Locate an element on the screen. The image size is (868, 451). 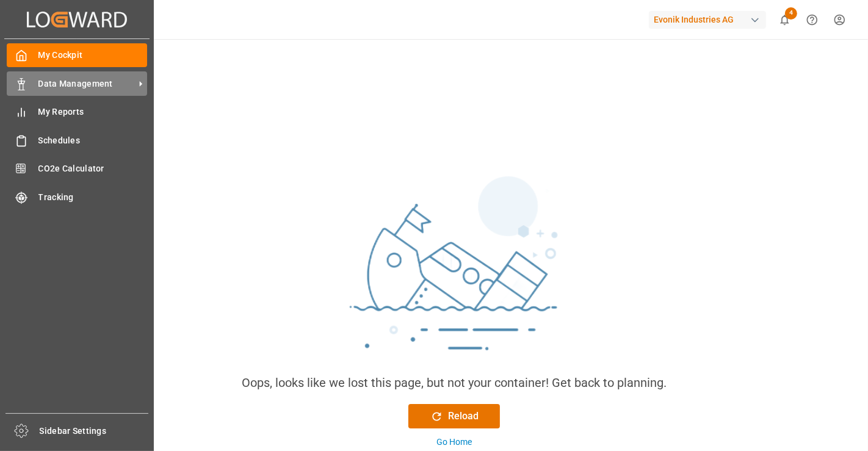
button: show 4 new notifications is located at coordinates (784, 19).